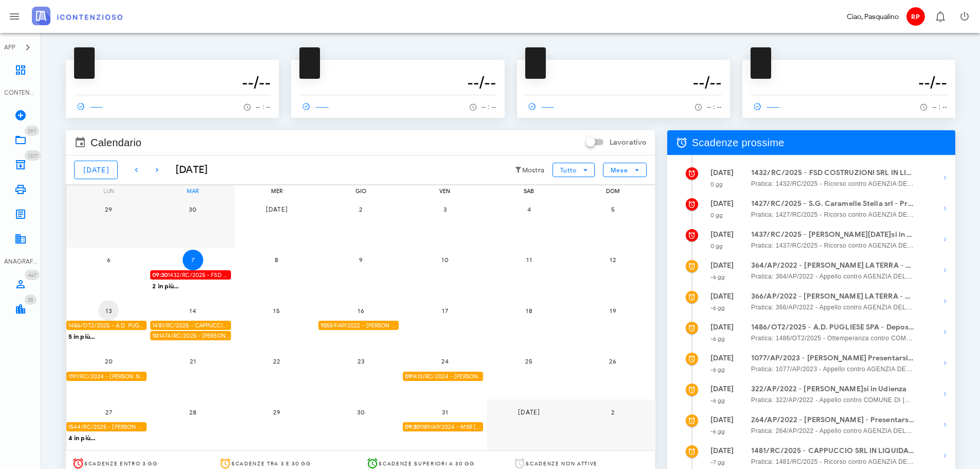 This screenshot has width=980, height=469. What do you see at coordinates (160, 275) in the screenshot?
I see `strong: 09:30` at bounding box center [160, 275].